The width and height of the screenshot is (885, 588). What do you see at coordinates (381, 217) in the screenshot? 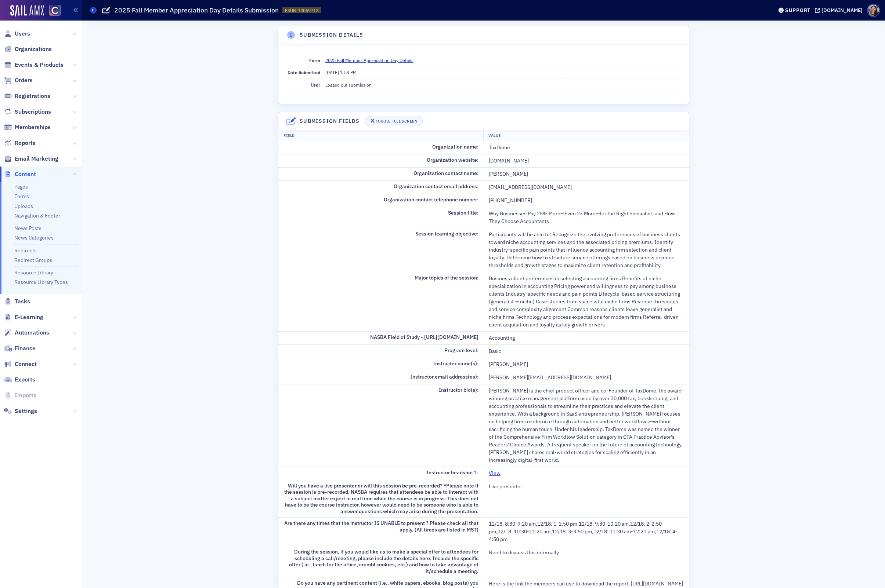
I see `td: Session title:` at bounding box center [381, 217].